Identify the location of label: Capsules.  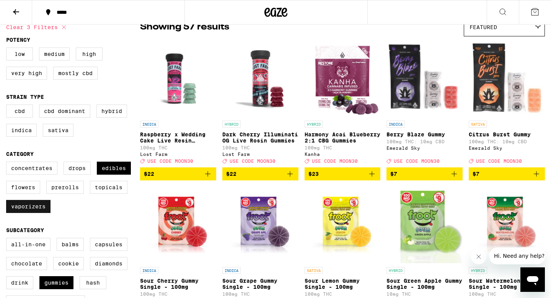
(109, 244).